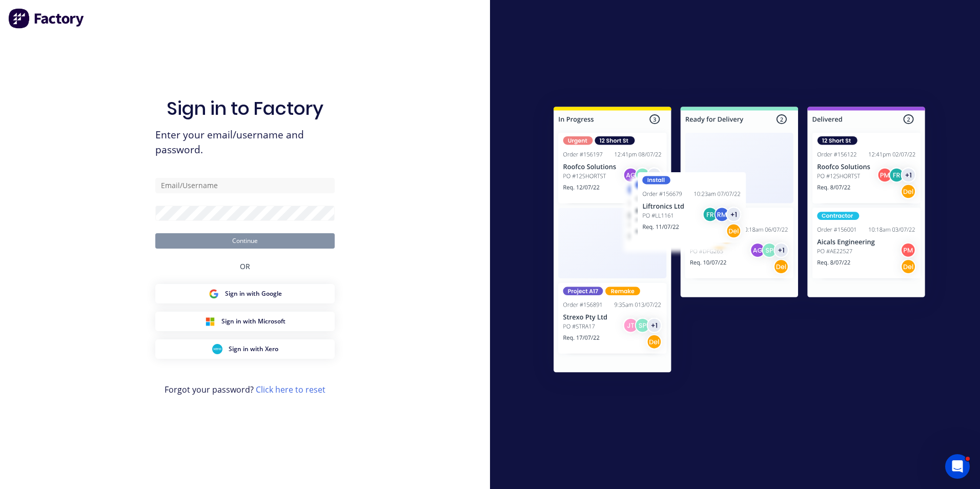 This screenshot has width=980, height=489. What do you see at coordinates (253, 322) in the screenshot?
I see `span: Sign in with Microsoft` at bounding box center [253, 322].